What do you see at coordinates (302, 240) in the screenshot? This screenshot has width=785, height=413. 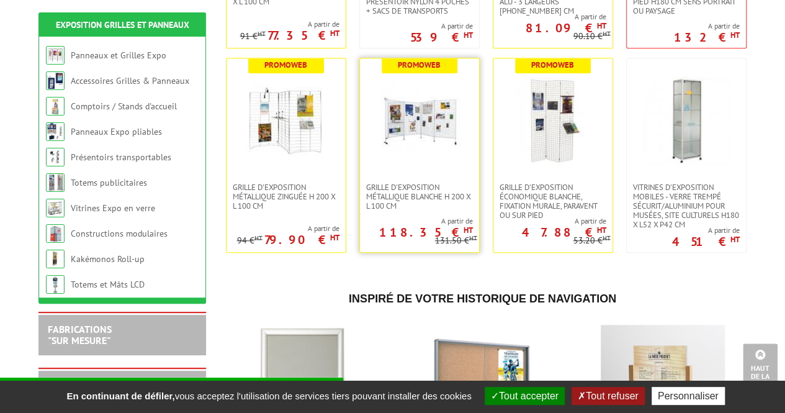 I see `p: 79.90 €` at bounding box center [302, 240].